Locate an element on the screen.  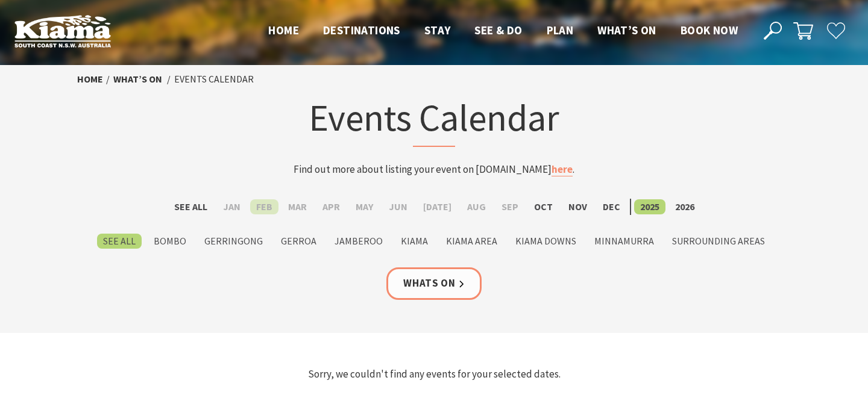
label: Feb is located at coordinates (264, 207).